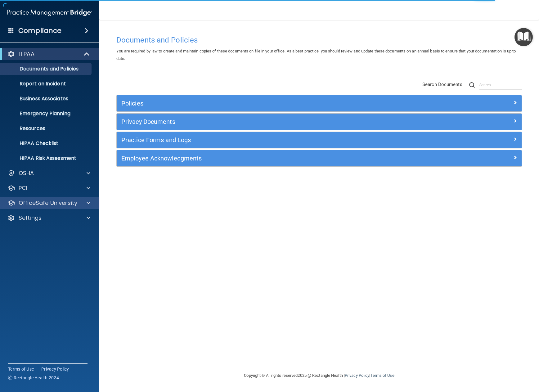 The height and width of the screenshot is (392, 539). Describe the element at coordinates (26, 54) in the screenshot. I see `p: HIPAA` at that location.